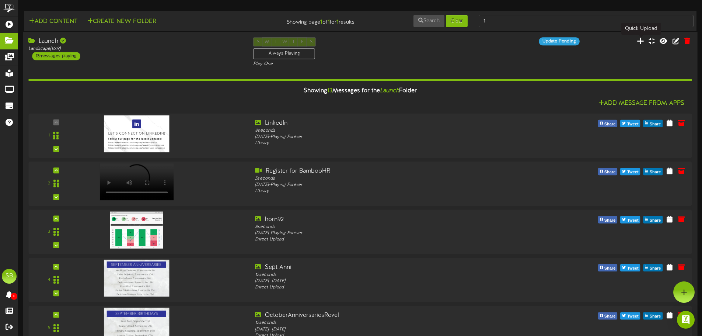 This screenshot has width=702, height=336. Describe the element at coordinates (135, 41) in the screenshot. I see `div: Launch` at that location.